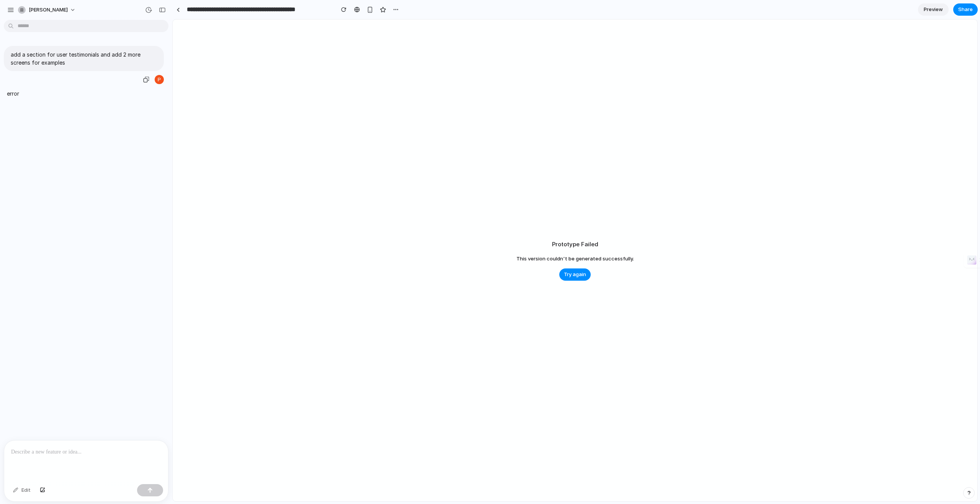  What do you see at coordinates (84, 58) in the screenshot?
I see `p: add a section for user testimonials and add 2 more screens for examples` at bounding box center [84, 58].